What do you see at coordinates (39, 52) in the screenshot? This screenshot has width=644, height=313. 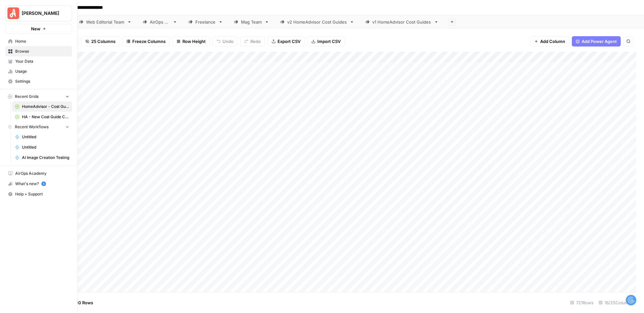 I see `a: Browse` at bounding box center [39, 52].